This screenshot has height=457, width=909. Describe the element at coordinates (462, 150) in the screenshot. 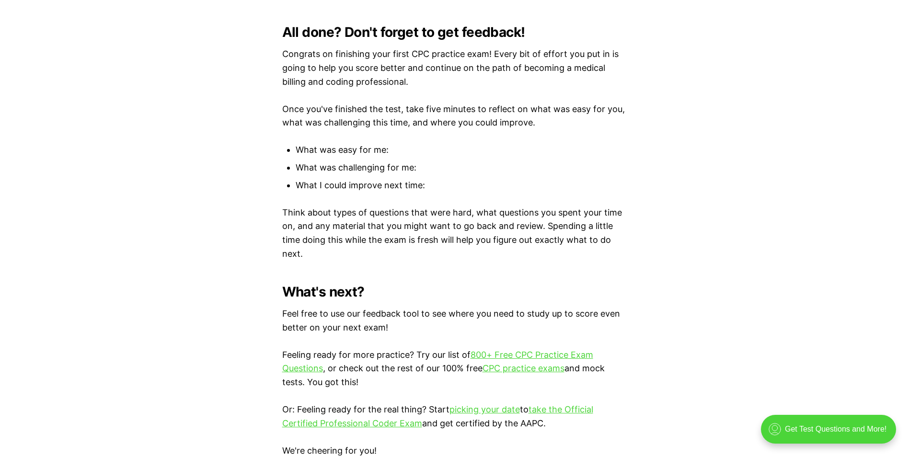

I see `li: What was easy for me:` at that location.